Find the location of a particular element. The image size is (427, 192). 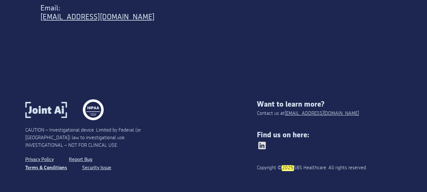

div: Find us on here: is located at coordinates (329, 135).